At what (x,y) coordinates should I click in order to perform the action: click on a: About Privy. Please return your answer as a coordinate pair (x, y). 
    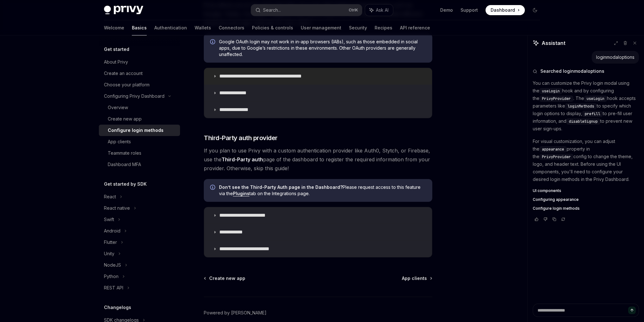
    Looking at the image, I should click on (139, 62).